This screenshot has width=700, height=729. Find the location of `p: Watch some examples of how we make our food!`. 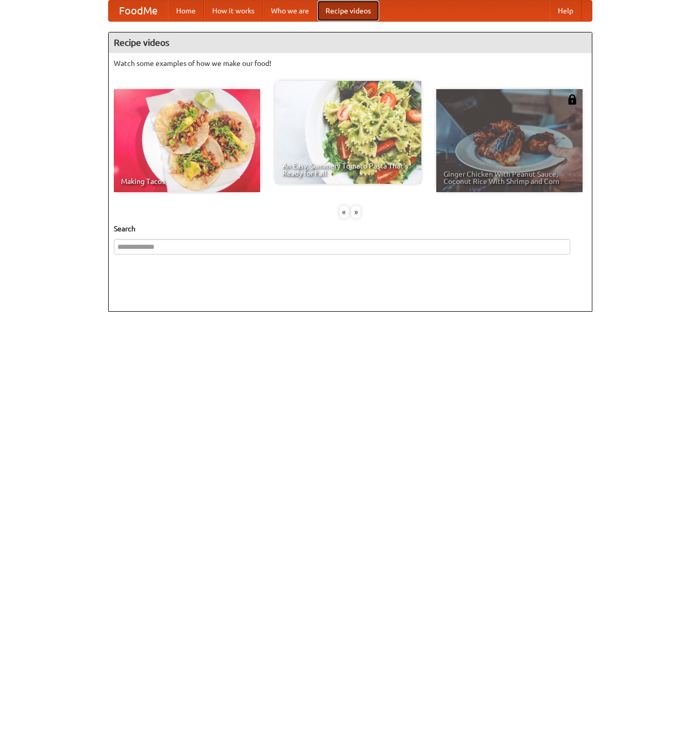

p: Watch some examples of how we make our food! is located at coordinates (350, 63).